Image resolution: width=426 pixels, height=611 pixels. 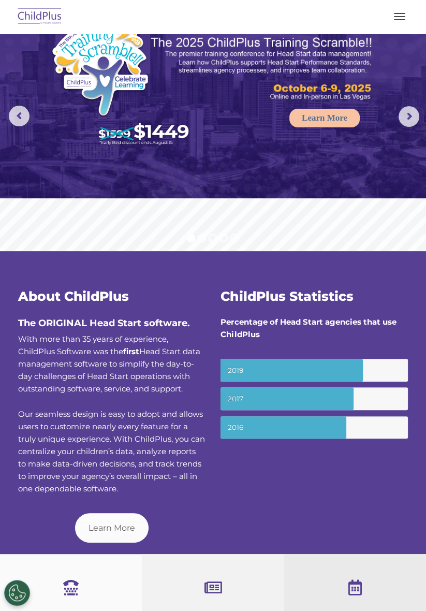 What do you see at coordinates (17, 593) in the screenshot?
I see `button: Cookies Settings` at bounding box center [17, 593].